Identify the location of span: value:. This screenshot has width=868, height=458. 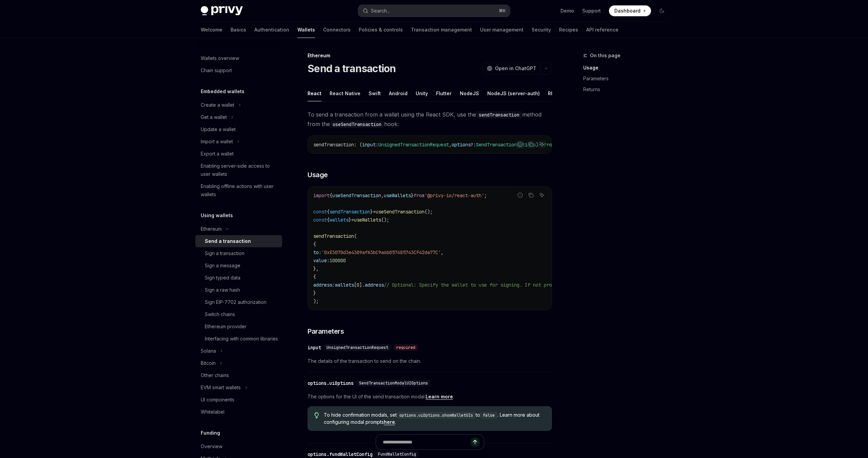
(321, 261).